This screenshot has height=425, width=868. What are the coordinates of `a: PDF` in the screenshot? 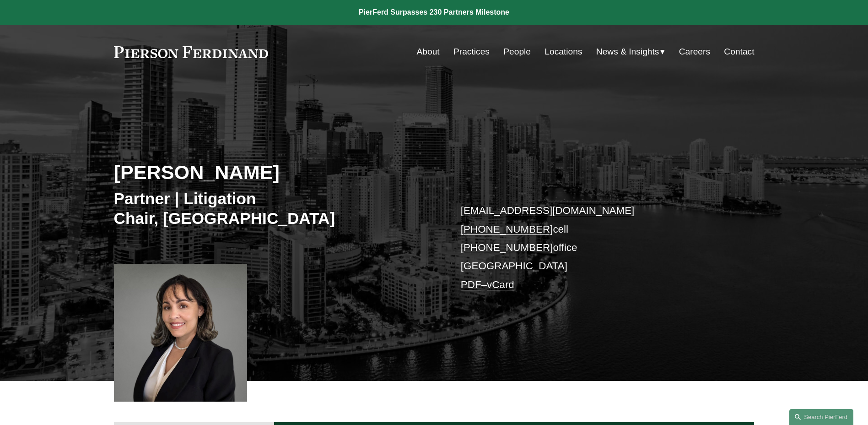 It's located at (470, 284).